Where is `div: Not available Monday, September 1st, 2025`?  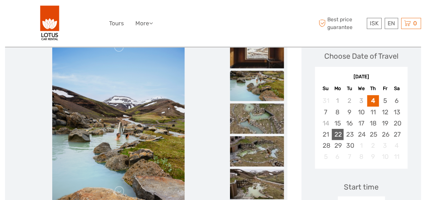
div: Not available Monday, September 1st, 2025 is located at coordinates (337, 100).